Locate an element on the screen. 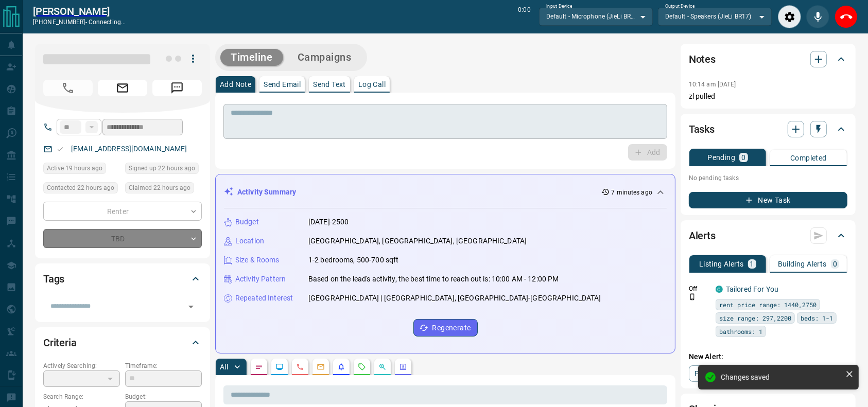 This screenshot has height=407, width=868. p: Search Range: is located at coordinates (81, 397).